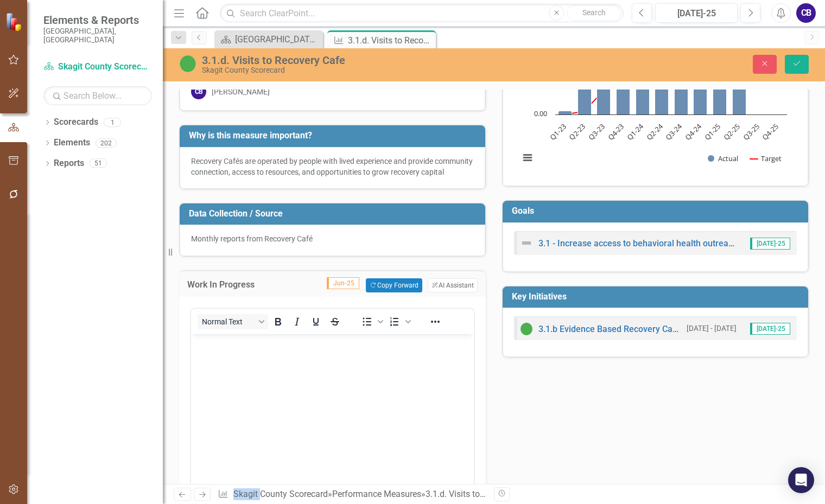  What do you see at coordinates (436, 322) in the screenshot?
I see `button: Reveal or hide additional toolbar items` at bounding box center [436, 322].